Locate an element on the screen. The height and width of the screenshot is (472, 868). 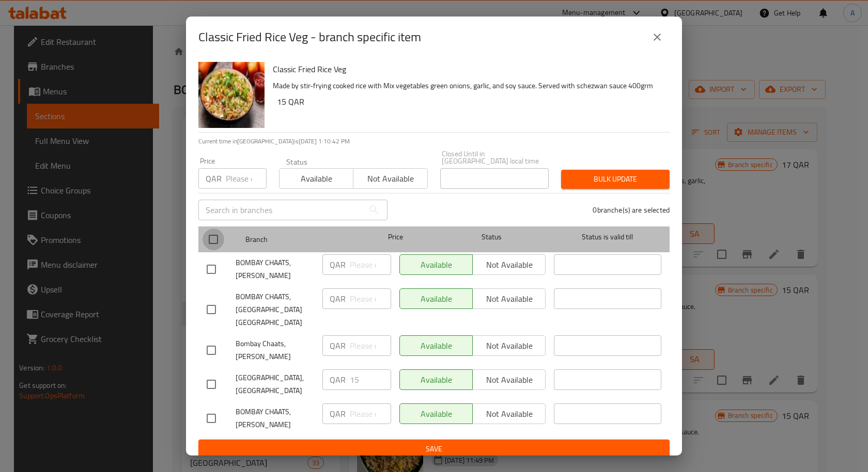
button: close is located at coordinates (657, 37).